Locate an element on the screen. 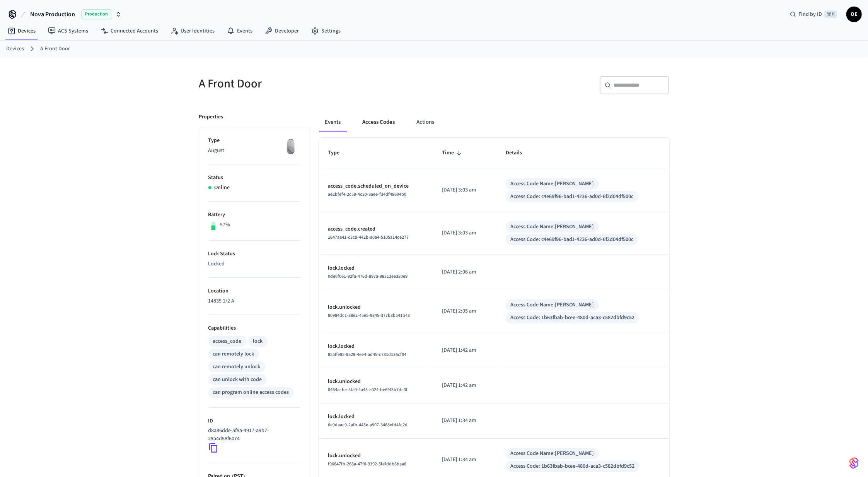 This screenshot has height=477, width=868. span: Find by ID is located at coordinates (811, 14).